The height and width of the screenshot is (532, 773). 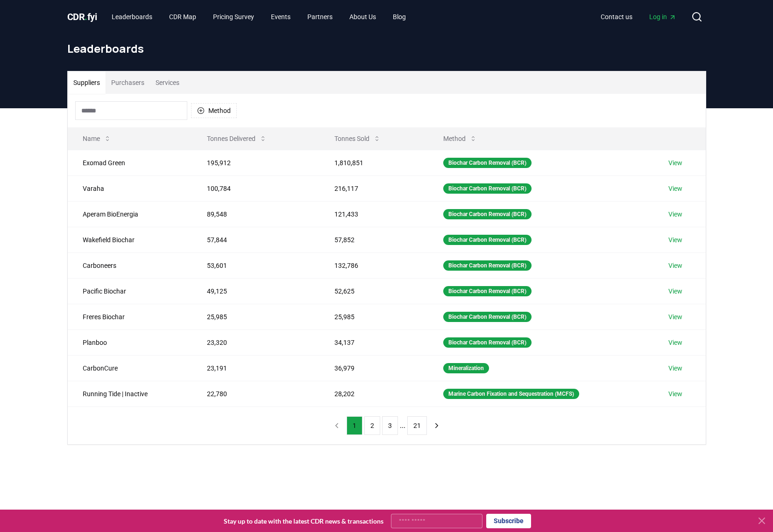 I want to click on td: 36,979, so click(x=374, y=368).